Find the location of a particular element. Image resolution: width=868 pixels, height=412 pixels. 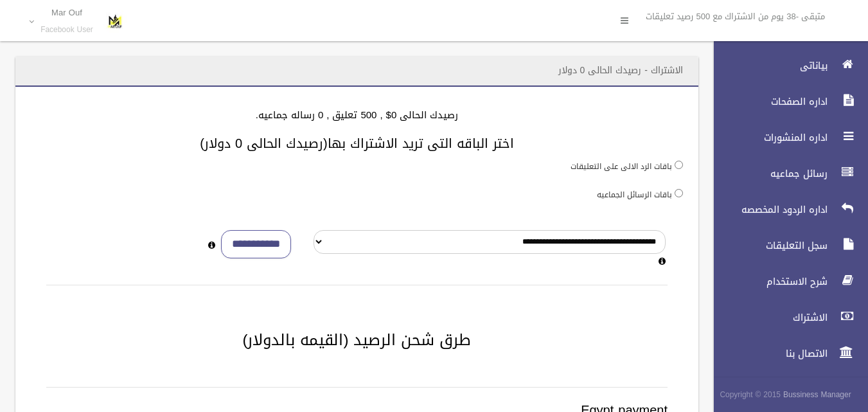

a: اداره الصفحات is located at coordinates (785, 102).